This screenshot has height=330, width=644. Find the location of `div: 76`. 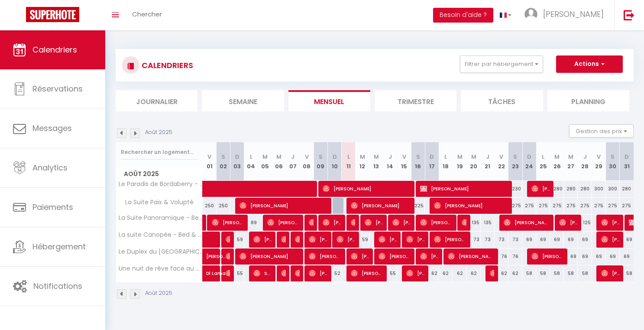

div: 76 is located at coordinates (502, 256).